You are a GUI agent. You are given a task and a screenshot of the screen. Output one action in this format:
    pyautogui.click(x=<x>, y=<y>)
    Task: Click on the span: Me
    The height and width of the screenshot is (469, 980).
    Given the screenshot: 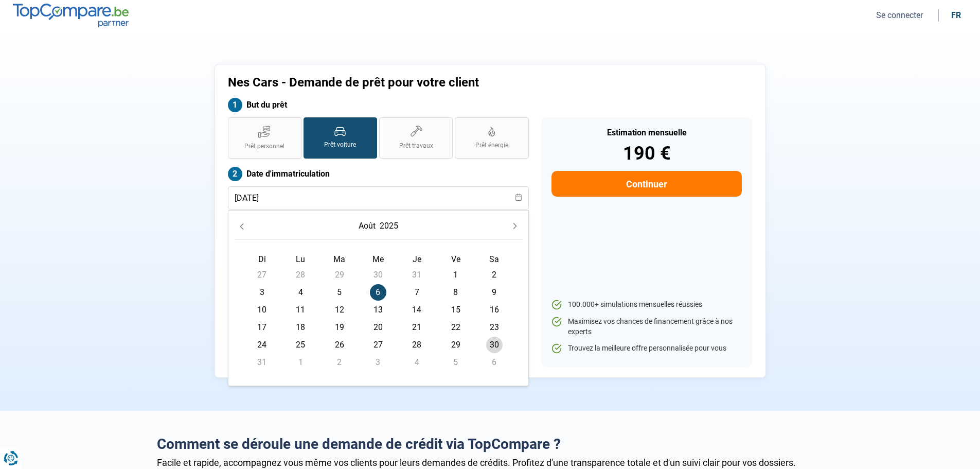 What is the action you would take?
    pyautogui.click(x=378, y=259)
    